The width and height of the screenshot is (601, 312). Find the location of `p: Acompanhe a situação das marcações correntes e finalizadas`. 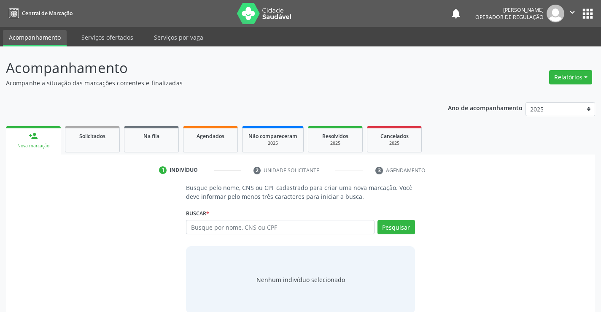

p: Acompanhe a situação das marcações correntes e finalizadas is located at coordinates (212, 83).